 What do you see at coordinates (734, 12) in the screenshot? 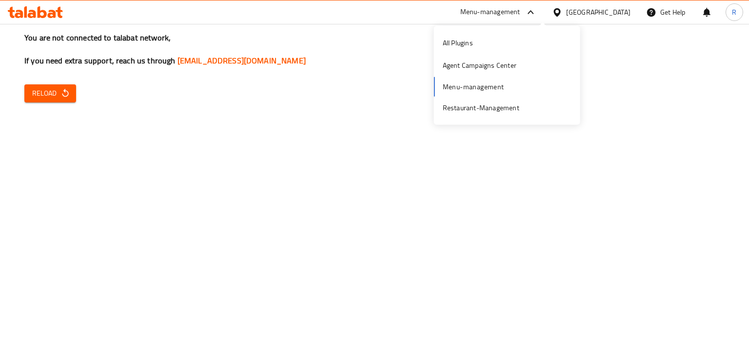
I see `span: R` at bounding box center [734, 12].